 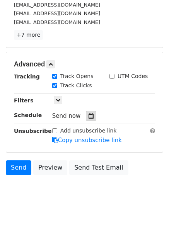 What do you see at coordinates (77, 76) in the screenshot?
I see `label: Track Opens` at bounding box center [77, 76].